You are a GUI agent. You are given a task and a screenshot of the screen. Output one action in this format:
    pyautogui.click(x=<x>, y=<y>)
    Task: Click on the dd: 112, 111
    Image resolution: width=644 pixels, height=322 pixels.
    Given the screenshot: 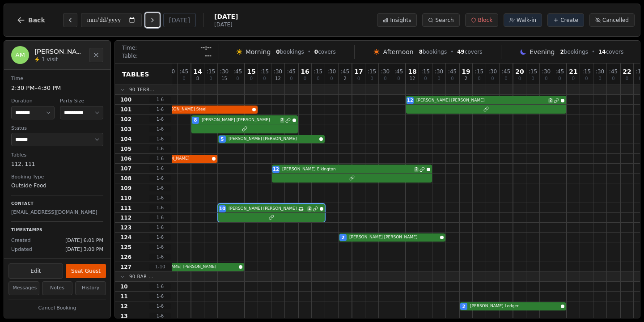 What is the action you would take?
    pyautogui.click(x=57, y=164)
    